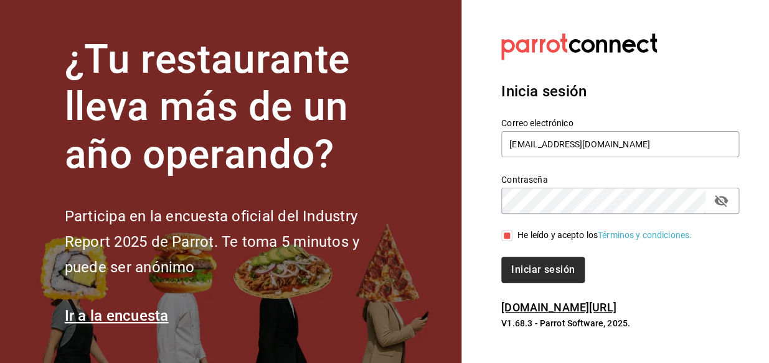 The height and width of the screenshot is (363, 769). I want to click on div: He leído y acepto los, so click(604, 235).